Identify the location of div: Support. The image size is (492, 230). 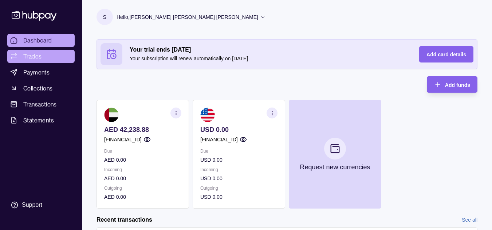
(32, 205).